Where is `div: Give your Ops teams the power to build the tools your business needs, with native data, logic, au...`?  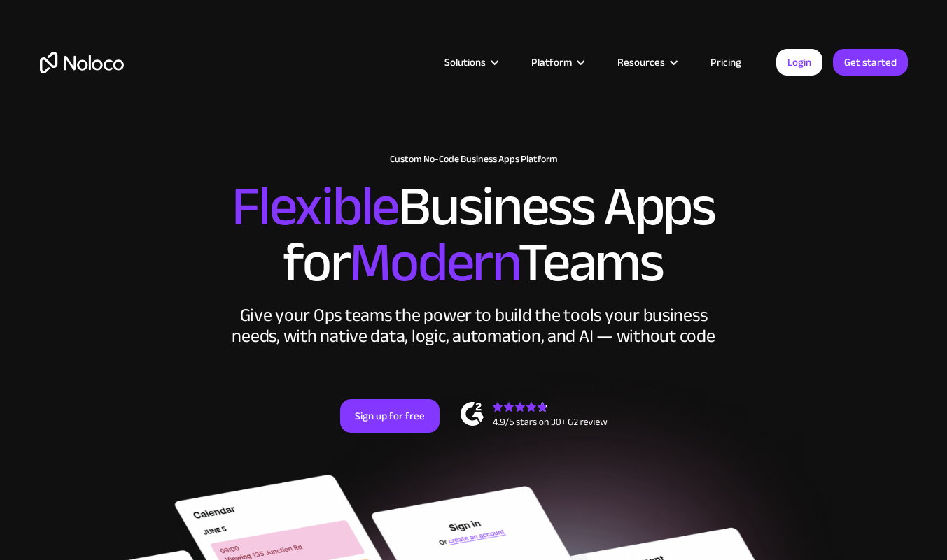
div: Give your Ops teams the power to build the tools your business needs, with native data, logic, au... is located at coordinates (474, 326).